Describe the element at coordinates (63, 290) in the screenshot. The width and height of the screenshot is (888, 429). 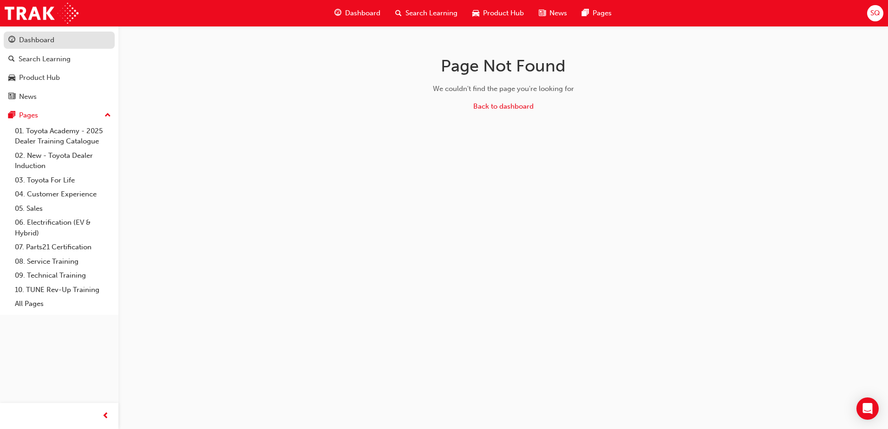
I see `a: 10. TUNE Rev-Up Training` at that location.